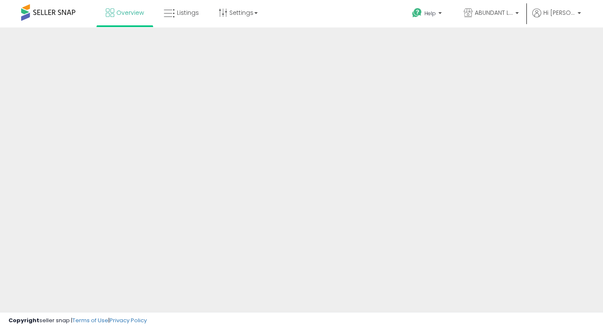  I want to click on a: Help, so click(428, 14).